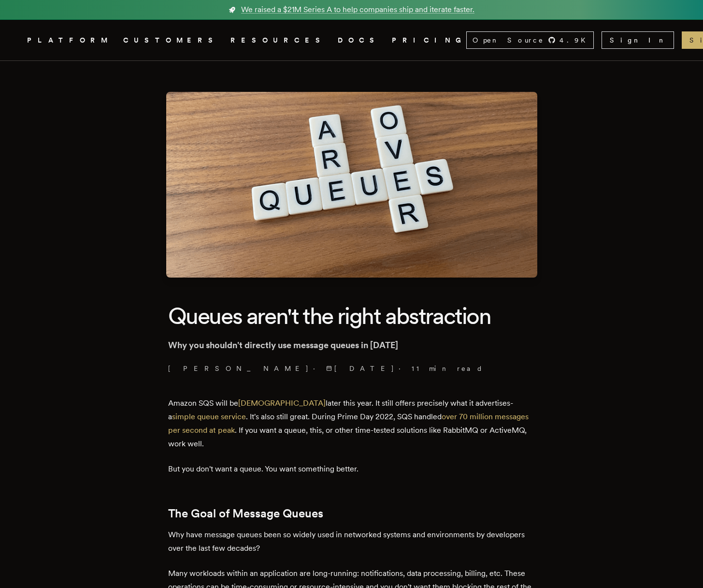 The image size is (703, 588). Describe the element at coordinates (352, 423) in the screenshot. I see `p: Amazon SQS will be later this year. It still offers precisely what it advertises-a . It's also st...` at that location.